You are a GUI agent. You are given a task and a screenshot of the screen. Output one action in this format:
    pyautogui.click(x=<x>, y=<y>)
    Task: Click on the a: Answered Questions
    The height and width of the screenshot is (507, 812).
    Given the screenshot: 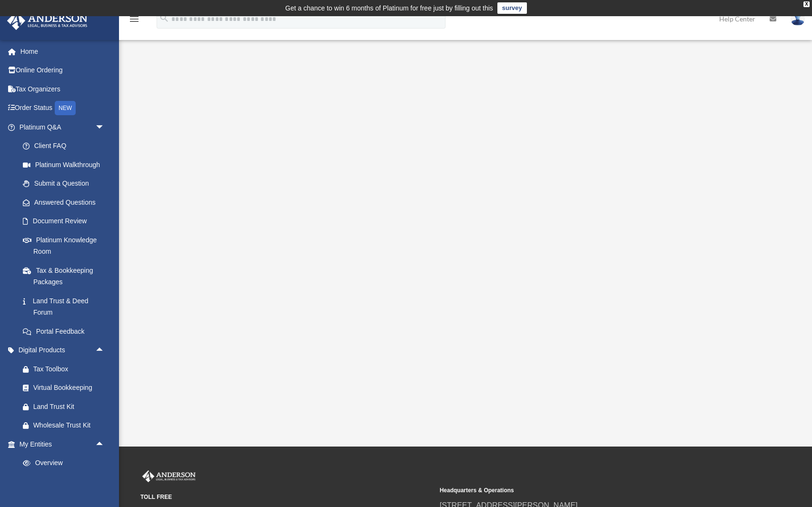 What is the action you would take?
    pyautogui.click(x=66, y=203)
    